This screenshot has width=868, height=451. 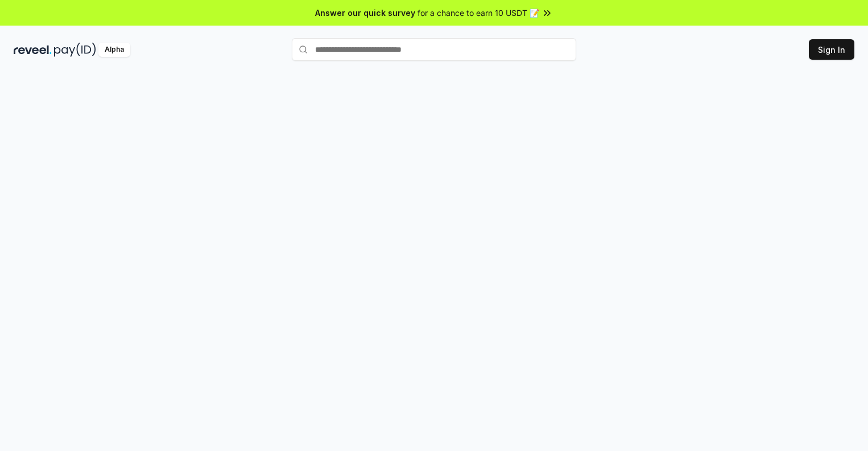 What do you see at coordinates (32, 49) in the screenshot?
I see `img: reveel_dark` at bounding box center [32, 49].